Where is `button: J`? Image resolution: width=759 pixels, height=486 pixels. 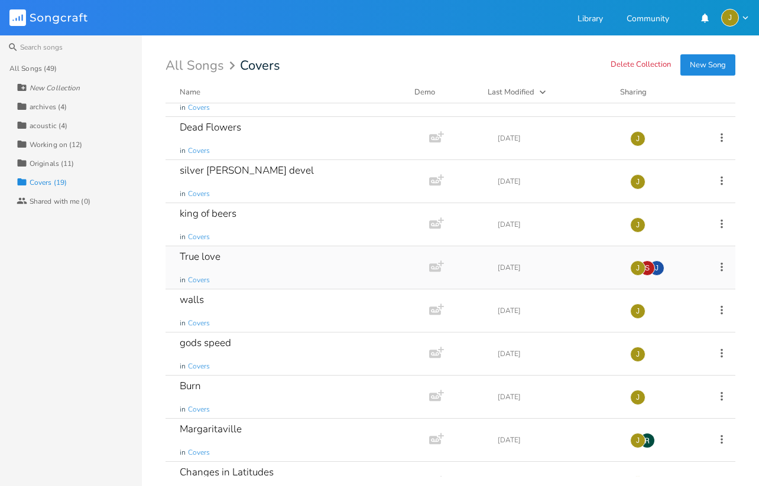 button: J is located at coordinates (735, 18).